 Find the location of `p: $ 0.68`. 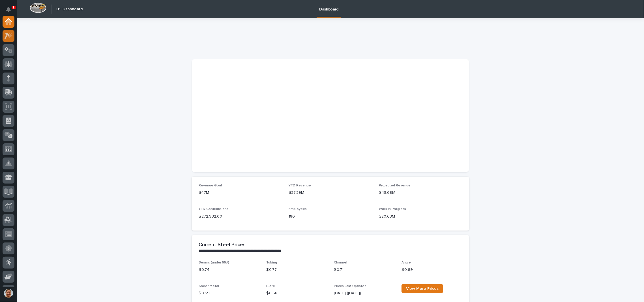

p: $ 0.68 is located at coordinates (297, 293).